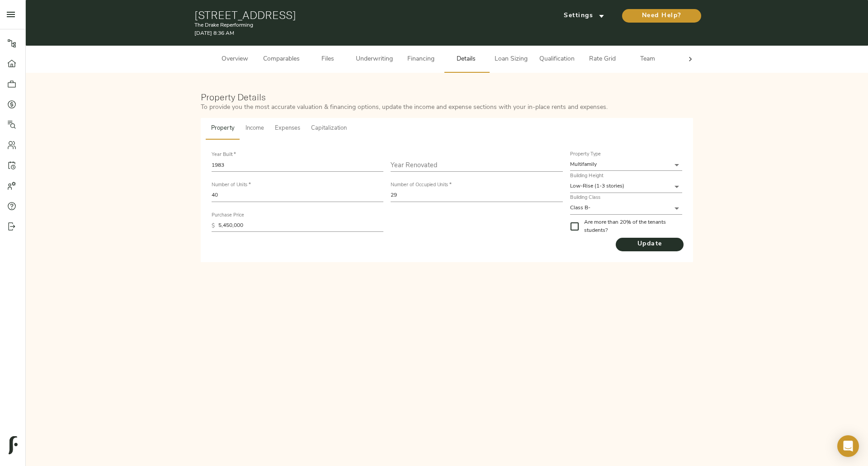  What do you see at coordinates (849, 446) in the screenshot?
I see `div: Open Intercom Messenger` at bounding box center [849, 446].